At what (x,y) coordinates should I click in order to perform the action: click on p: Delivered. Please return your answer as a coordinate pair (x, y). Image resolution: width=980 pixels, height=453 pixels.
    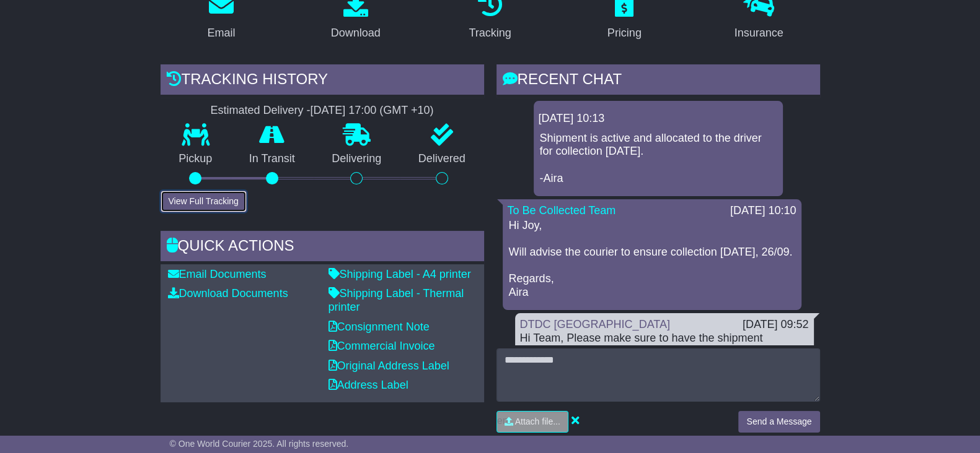
    Looking at the image, I should click on (442, 159).